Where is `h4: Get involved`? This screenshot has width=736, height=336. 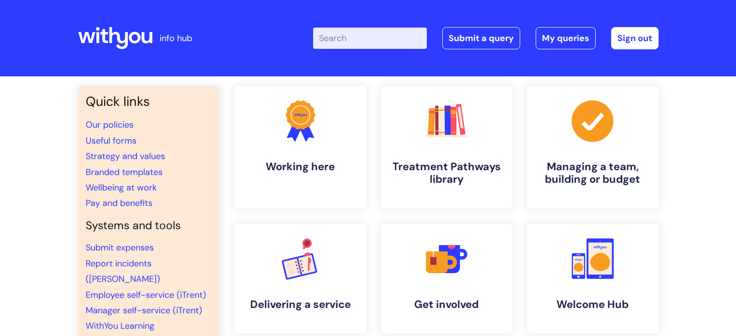
h4: Get involved is located at coordinates (446, 305).